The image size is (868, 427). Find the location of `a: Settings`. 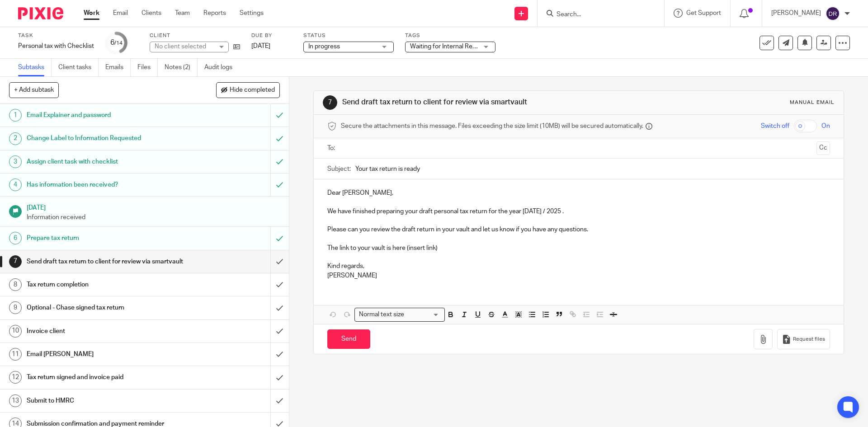

a: Settings is located at coordinates (251, 13).